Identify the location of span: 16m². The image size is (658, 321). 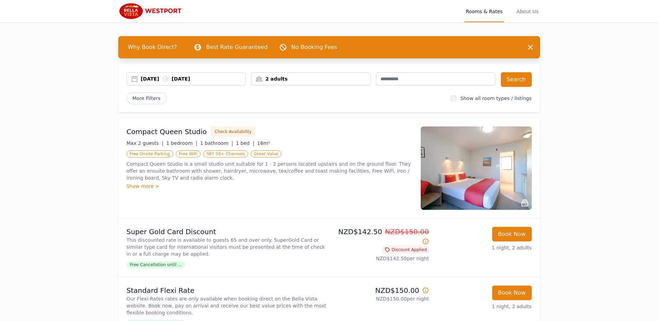
(263, 143).